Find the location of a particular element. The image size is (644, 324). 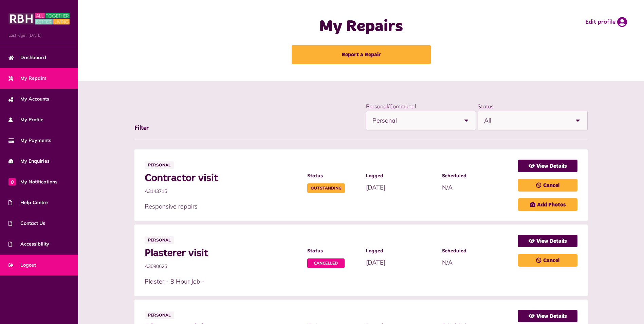

p: Plaster - 8 Hour Job - is located at coordinates (328, 281).